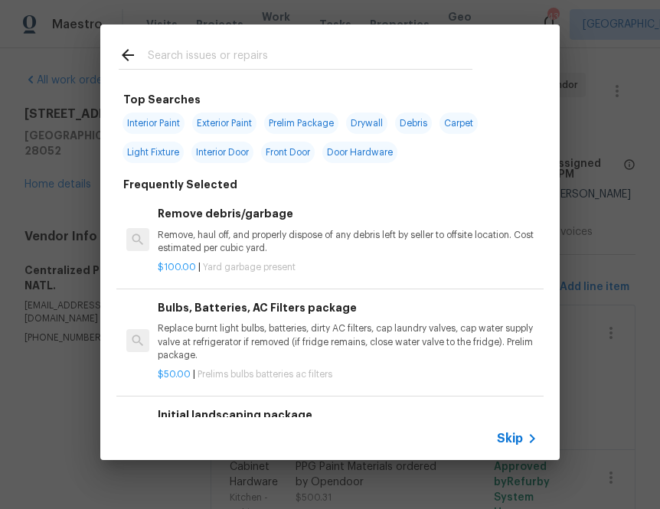  What do you see at coordinates (348, 214) in the screenshot?
I see `h6: Remove debris/garbage` at bounding box center [348, 214].